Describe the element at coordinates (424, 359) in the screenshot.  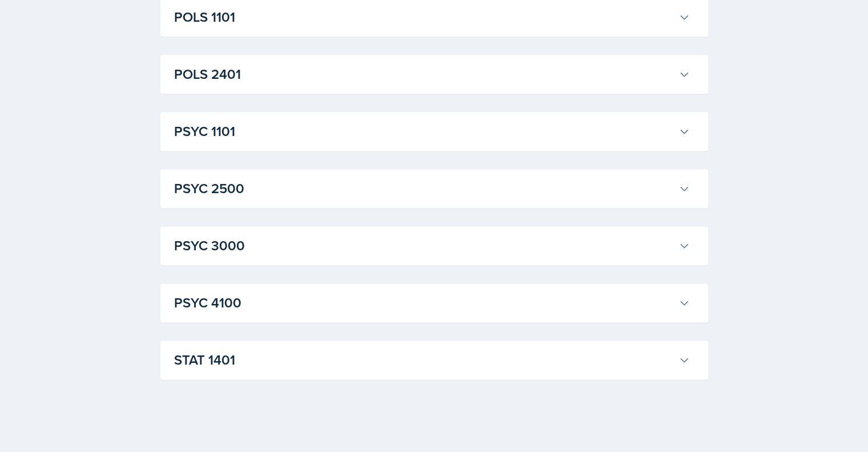
I see `h3: STAT 1401` at that location.